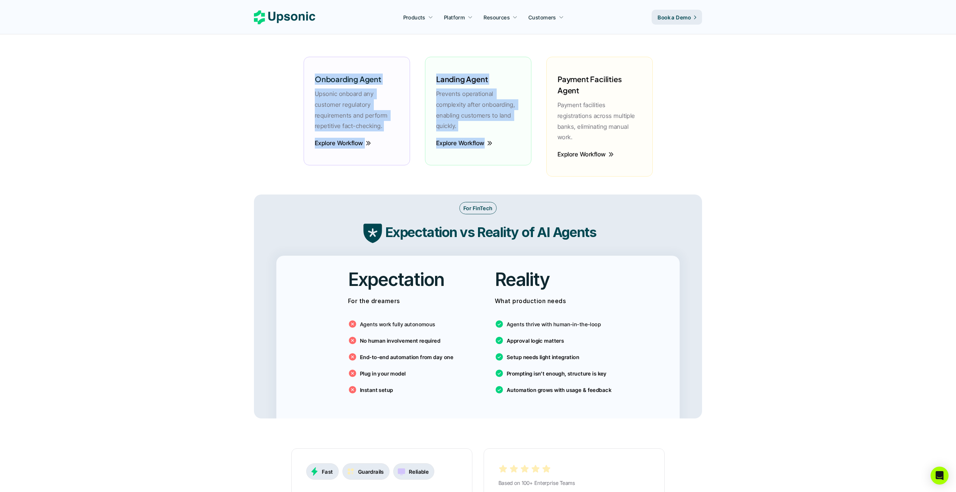 The width and height of the screenshot is (956, 492). I want to click on p: Reliable, so click(419, 472).